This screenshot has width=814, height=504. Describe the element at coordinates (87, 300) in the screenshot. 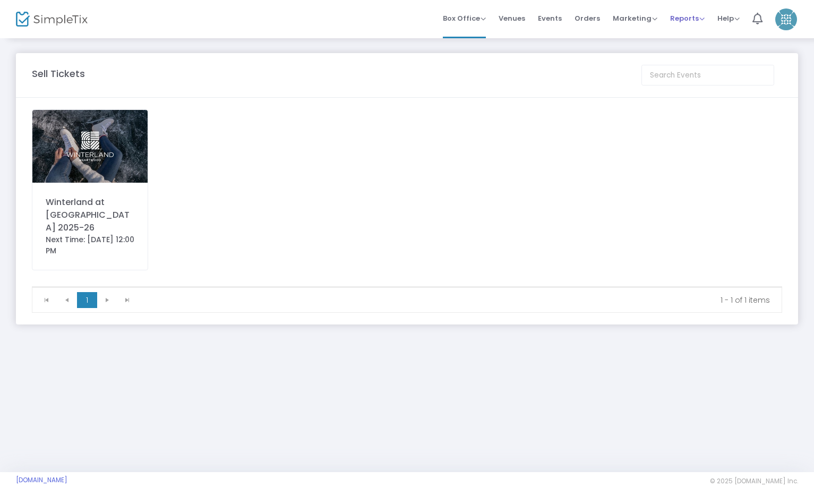

I see `span: Page 1` at that location.